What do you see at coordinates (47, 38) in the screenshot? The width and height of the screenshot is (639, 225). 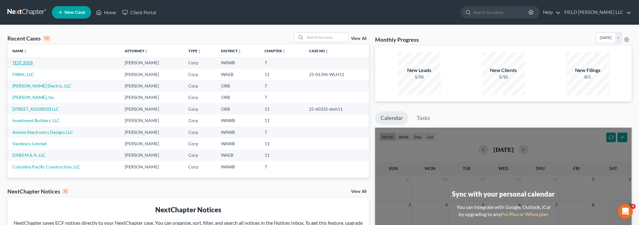 I see `div: 10` at bounding box center [47, 38].